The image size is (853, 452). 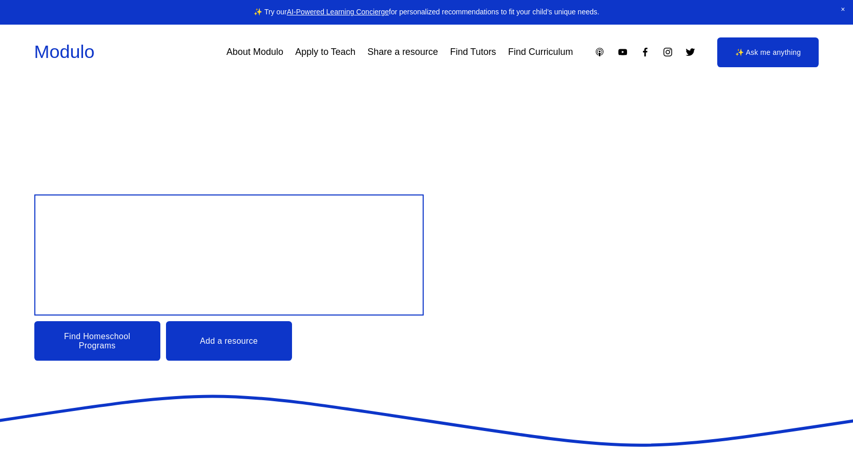 What do you see at coordinates (97, 340) in the screenshot?
I see `a: Find Homeschool Programs` at bounding box center [97, 340].